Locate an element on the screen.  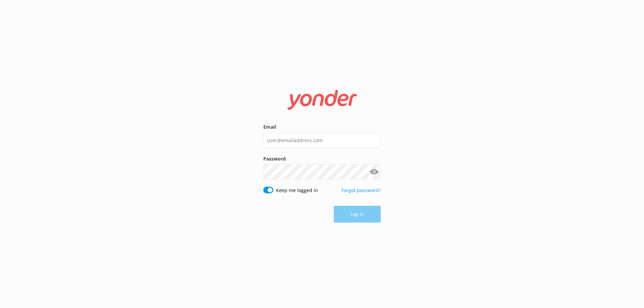
a: Forgot password? is located at coordinates (361, 190).